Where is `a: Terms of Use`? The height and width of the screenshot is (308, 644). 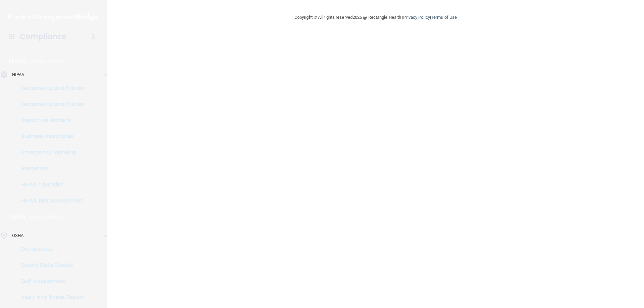 a: Terms of Use is located at coordinates (444, 17).